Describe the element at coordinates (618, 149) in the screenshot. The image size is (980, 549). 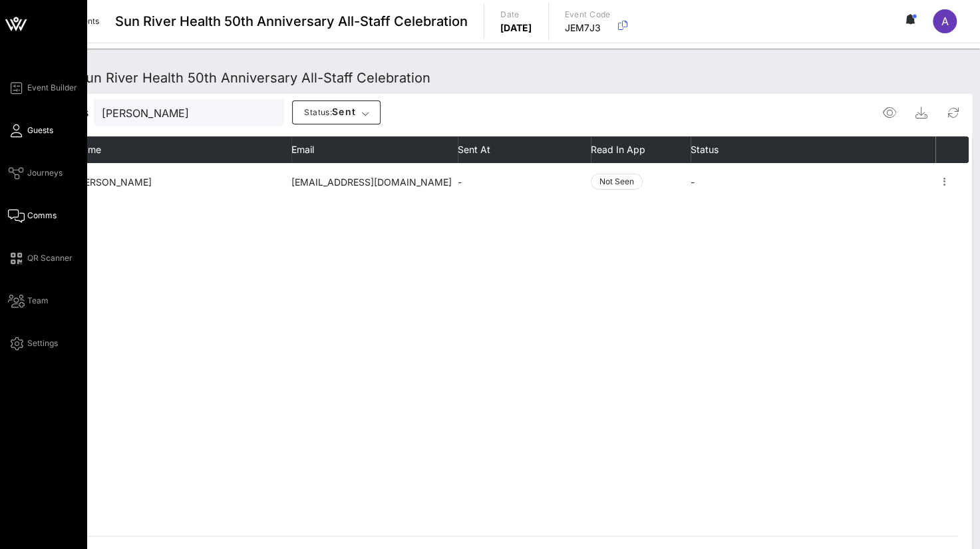
I see `span: Read in App` at that location.